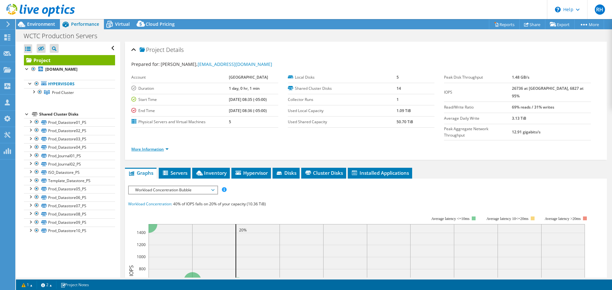 The image size is (612, 290). What do you see at coordinates (478, 132) in the screenshot?
I see `label: Peak Aggregate Network Throughput` at bounding box center [478, 132].